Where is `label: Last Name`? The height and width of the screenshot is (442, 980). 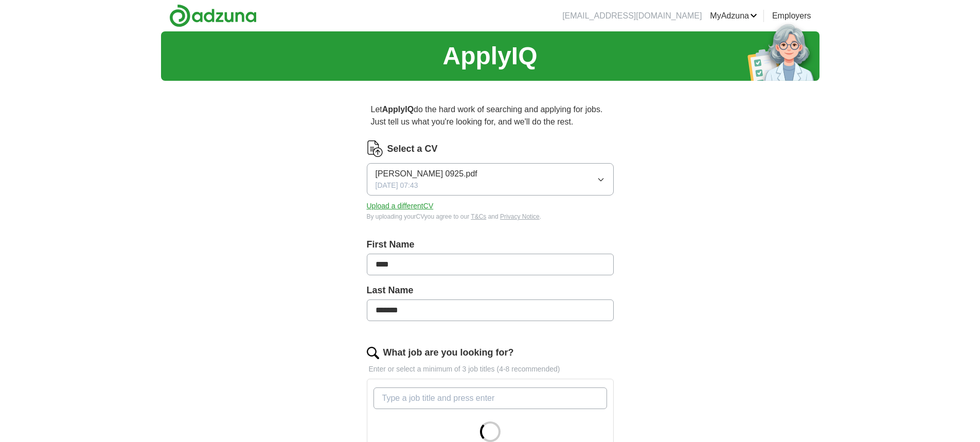 label: Last Name is located at coordinates (490, 290).